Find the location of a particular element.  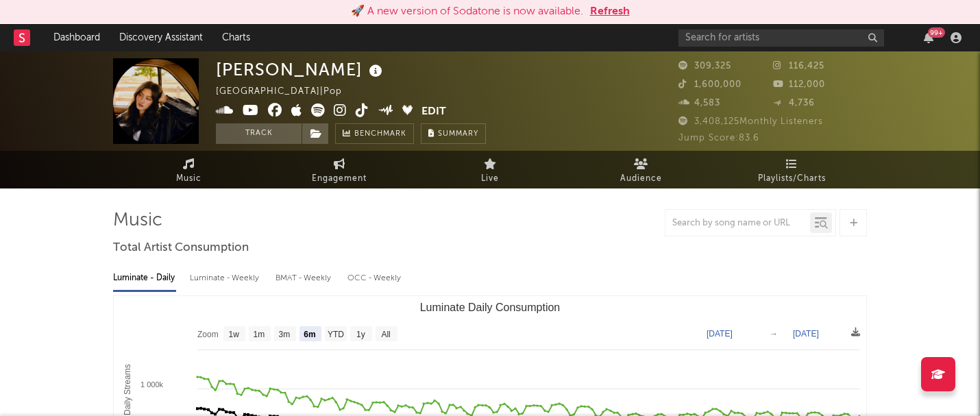

a: Playlists/Charts is located at coordinates (791, 169).